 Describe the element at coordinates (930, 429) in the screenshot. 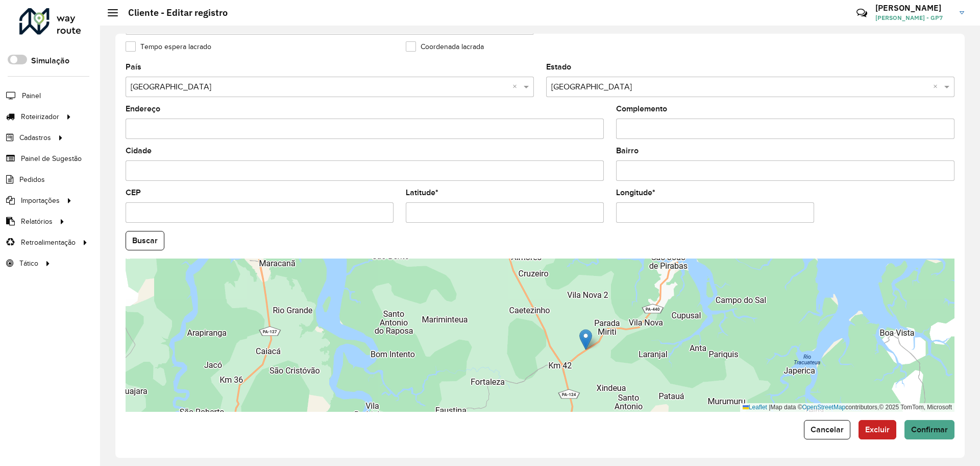

I see `button: Confirmar` at that location.